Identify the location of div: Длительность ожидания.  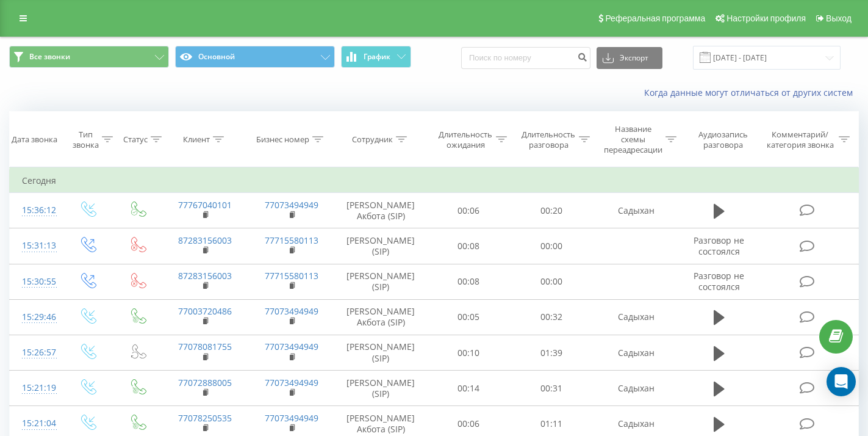
(465, 140).